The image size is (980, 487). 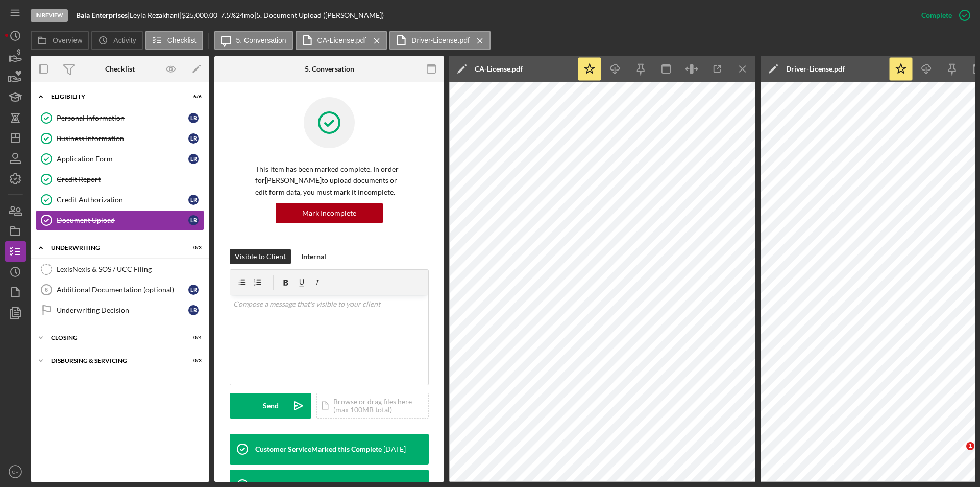 What do you see at coordinates (49, 16) in the screenshot?
I see `div: In Review` at bounding box center [49, 16].